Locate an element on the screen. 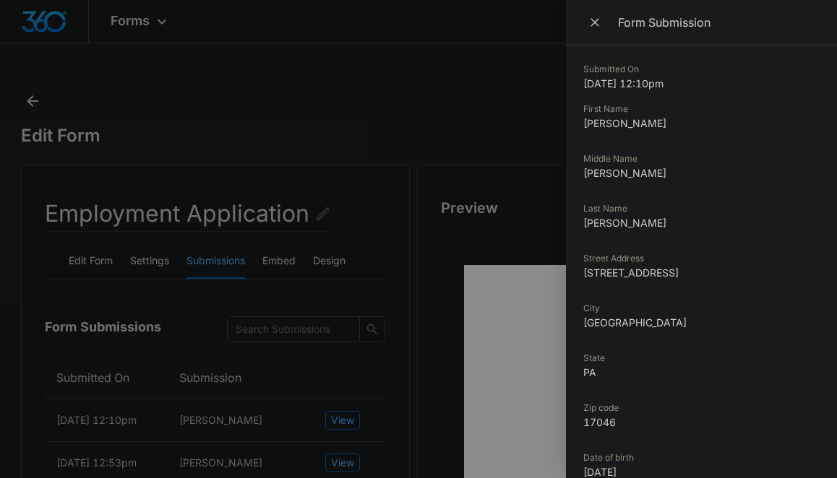 Image resolution: width=837 pixels, height=478 pixels. dt: First Name is located at coordinates (701, 109).